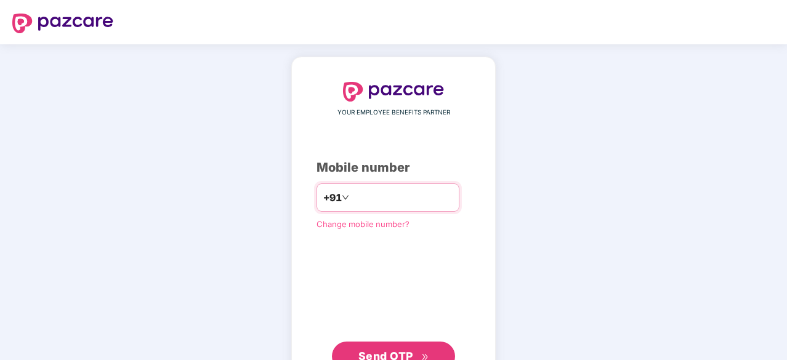 This screenshot has width=787, height=360. Describe the element at coordinates (394, 113) in the screenshot. I see `span: YOUR EMPLOYEE BENEFITS PARTNER` at that location.